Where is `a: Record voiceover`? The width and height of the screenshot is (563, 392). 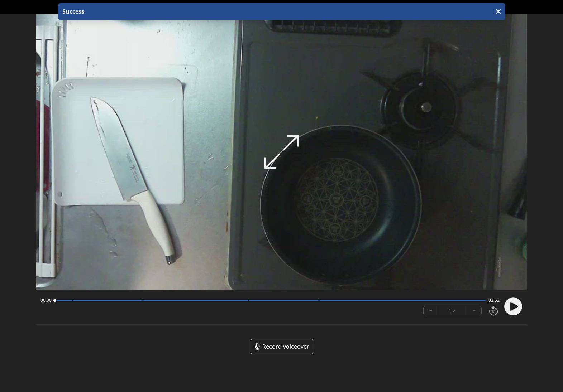
a: Record voiceover is located at coordinates (282, 347).